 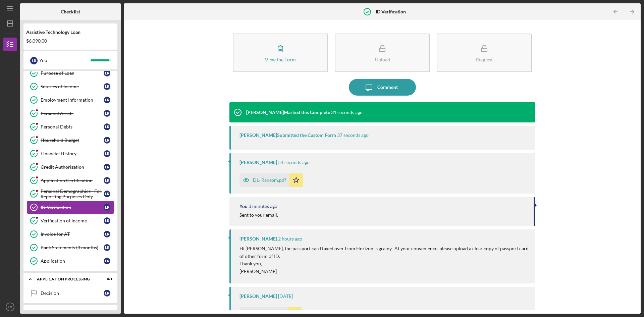 What do you see at coordinates (70, 113) in the screenshot?
I see `a: Personal AssetsLR` at bounding box center [70, 113].